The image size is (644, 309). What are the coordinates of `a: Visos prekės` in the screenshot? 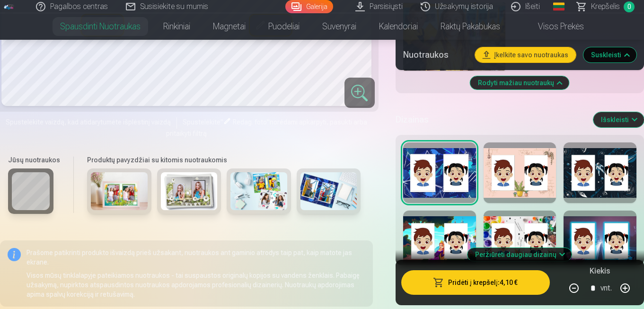 It's located at (553, 26).